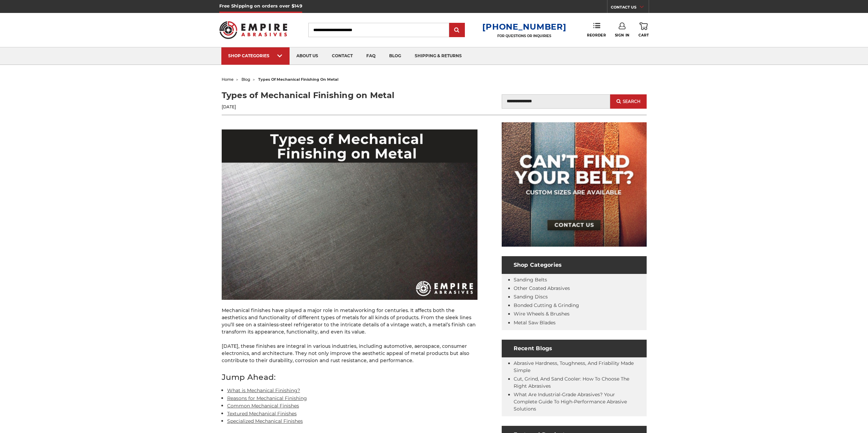 The width and height of the screenshot is (868, 433). What do you see at coordinates (350, 214) in the screenshot?
I see `img: Types of Mechanical Finishing on Metal` at bounding box center [350, 214].